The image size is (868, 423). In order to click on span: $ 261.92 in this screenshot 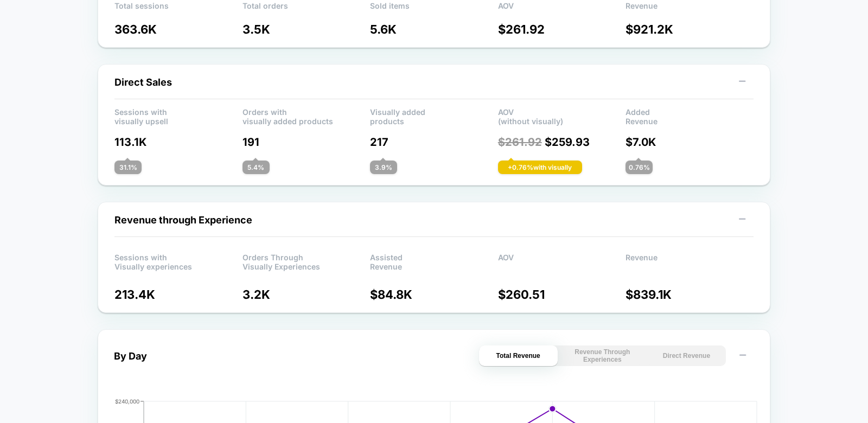, I will do `click(520, 142)`.